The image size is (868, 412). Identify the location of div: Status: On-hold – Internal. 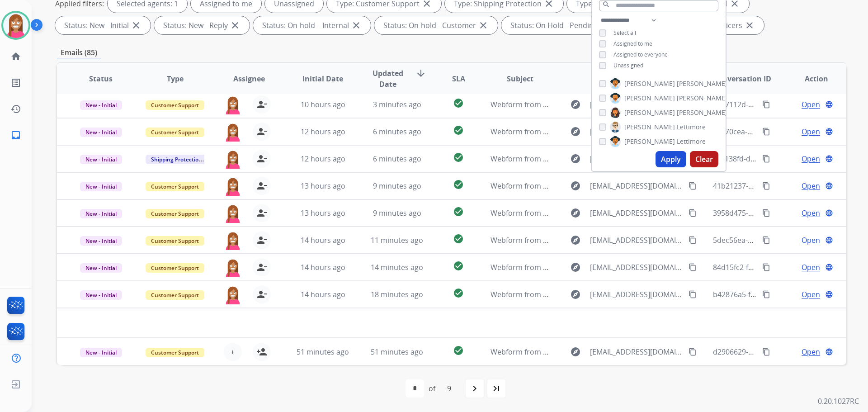
(312, 25).